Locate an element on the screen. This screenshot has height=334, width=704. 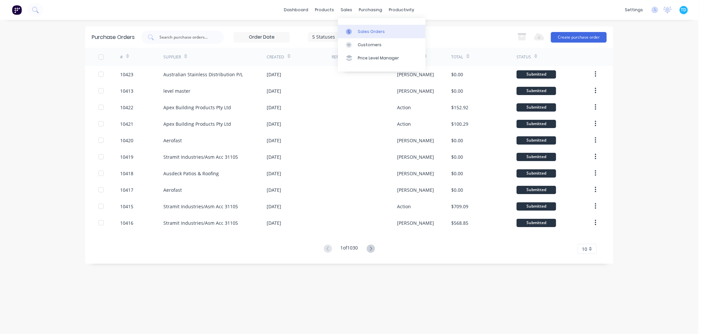
img: Factory is located at coordinates (17, 10).